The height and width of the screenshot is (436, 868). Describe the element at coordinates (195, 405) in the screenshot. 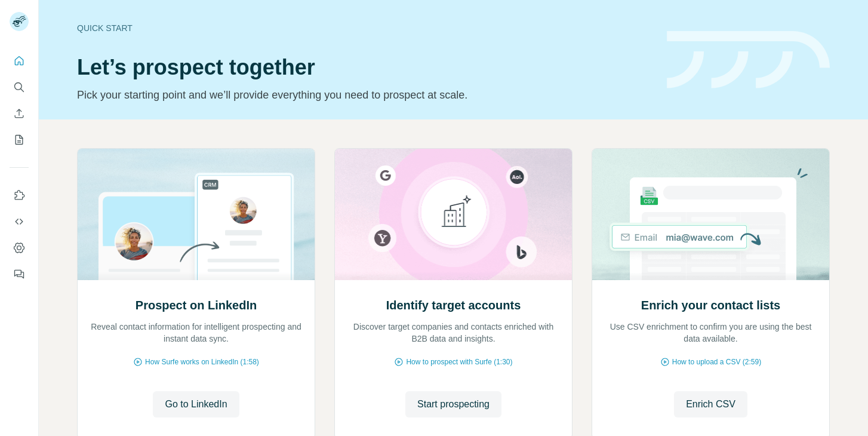

I see `span: Go to LinkedIn` at that location.